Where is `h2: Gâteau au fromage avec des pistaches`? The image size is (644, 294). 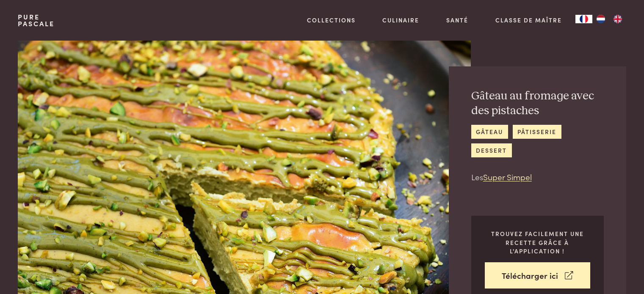 h2: Gâteau au fromage avec des pistaches is located at coordinates (537, 103).